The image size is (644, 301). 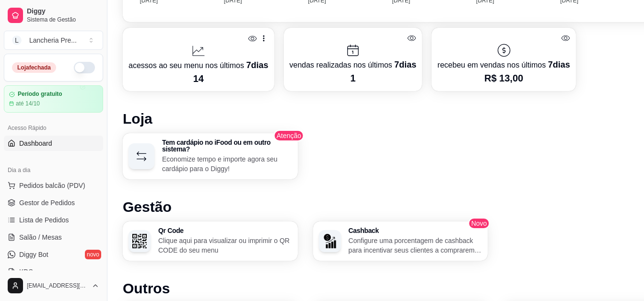 I want to click on span: Sistema de Gestão, so click(x=63, y=20).